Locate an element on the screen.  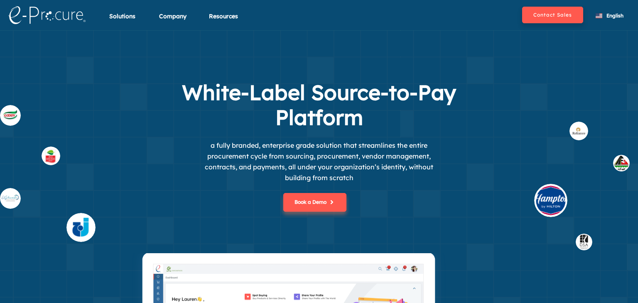
span: English is located at coordinates (615, 15).